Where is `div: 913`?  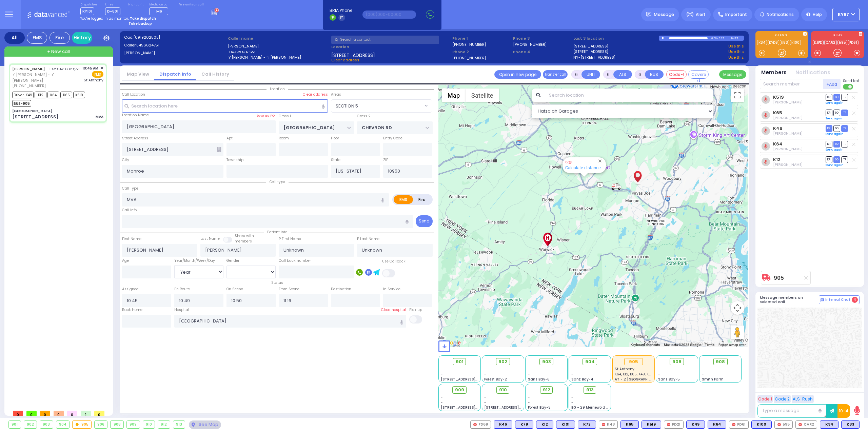
div: 913 is located at coordinates (179, 424).